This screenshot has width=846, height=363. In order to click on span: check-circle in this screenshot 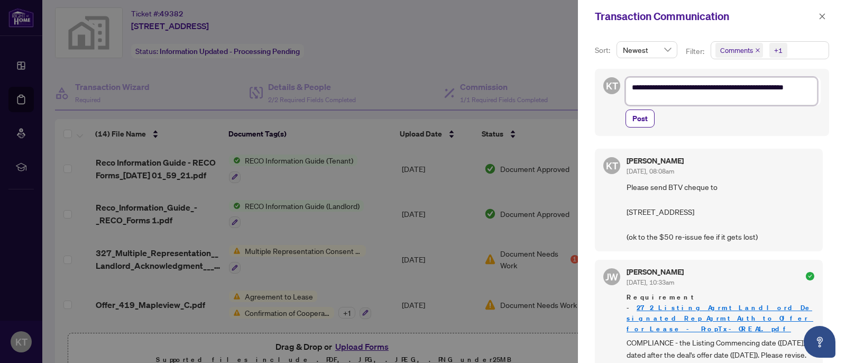, I will do `click(810, 276)`.